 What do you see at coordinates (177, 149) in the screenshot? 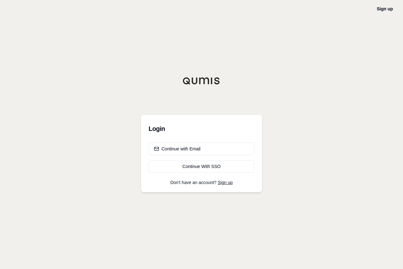
I see `div: Continue with Email` at bounding box center [177, 149].